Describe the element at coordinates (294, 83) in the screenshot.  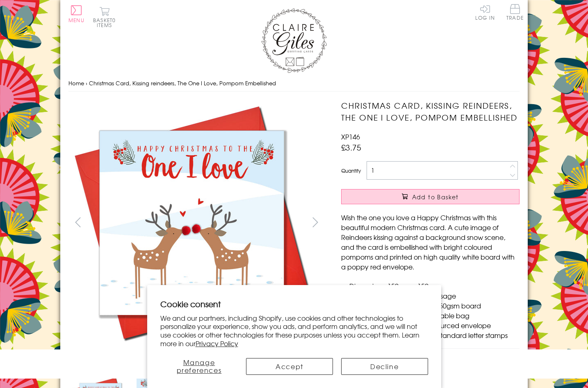
I see `nav: breadcrumbs` at that location.